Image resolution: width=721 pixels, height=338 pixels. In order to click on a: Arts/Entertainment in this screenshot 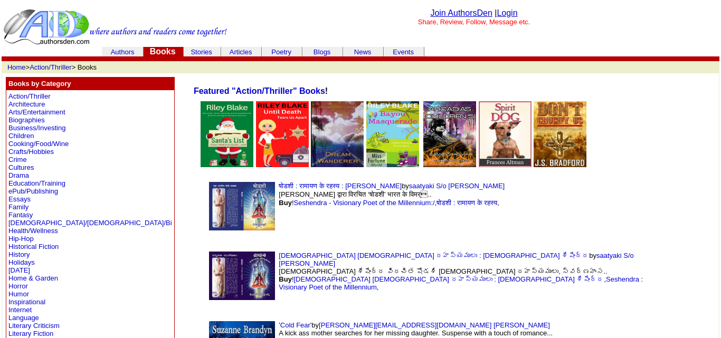, I will do `click(37, 112)`.